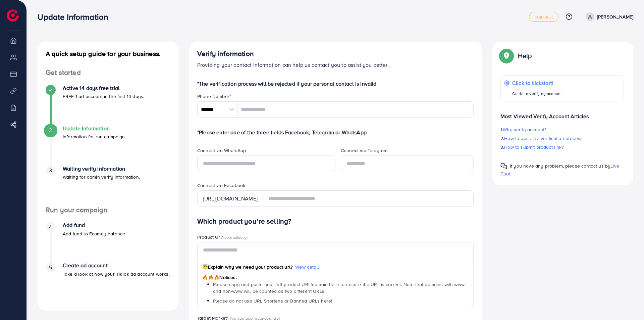 Image resolution: width=644 pixels, height=320 pixels. What do you see at coordinates (94, 225) in the screenshot?
I see `h4: Add fund` at bounding box center [94, 225].